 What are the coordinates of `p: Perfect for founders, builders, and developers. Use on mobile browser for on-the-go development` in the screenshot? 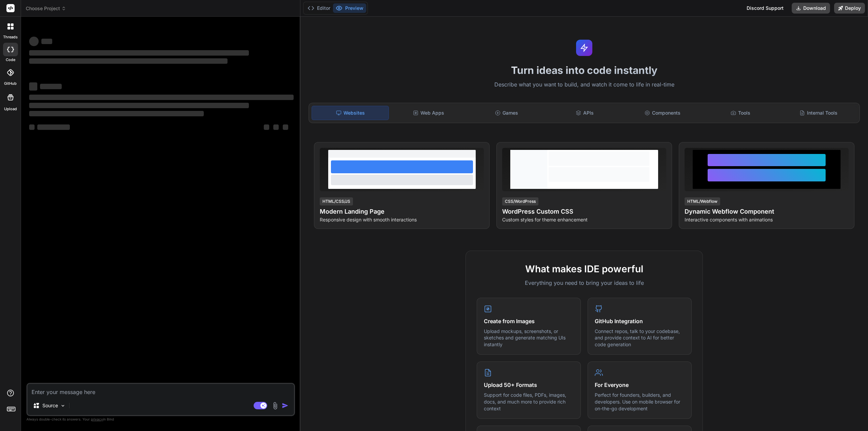 It's located at (640, 402).